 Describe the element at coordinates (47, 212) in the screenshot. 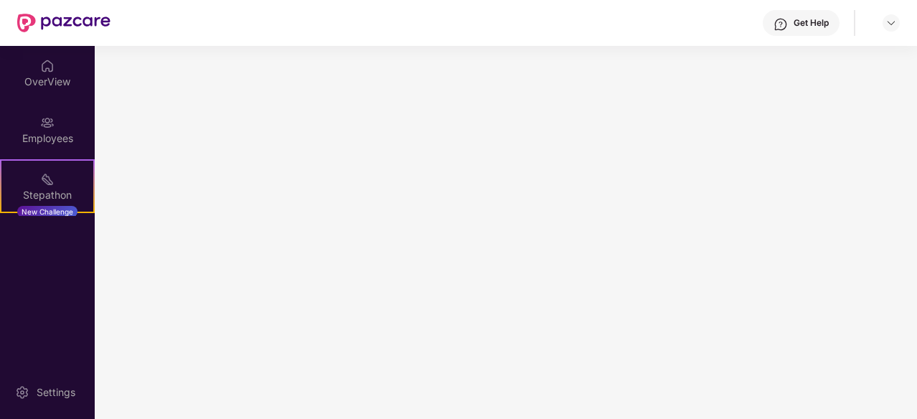

I see `div: New Challenge` at that location.